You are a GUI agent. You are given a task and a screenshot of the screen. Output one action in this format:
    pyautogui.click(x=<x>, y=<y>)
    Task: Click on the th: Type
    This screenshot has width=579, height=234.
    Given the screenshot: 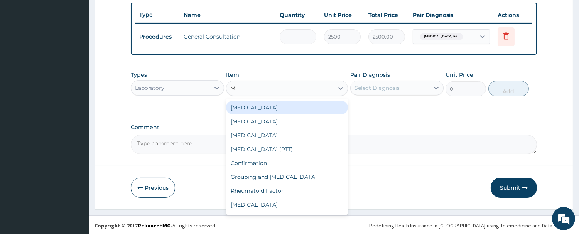 What is the action you would take?
    pyautogui.click(x=157, y=15)
    